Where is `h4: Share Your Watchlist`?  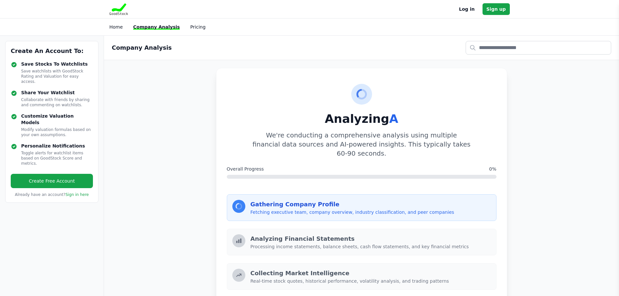 h4: Share Your Watchlist is located at coordinates (57, 93).